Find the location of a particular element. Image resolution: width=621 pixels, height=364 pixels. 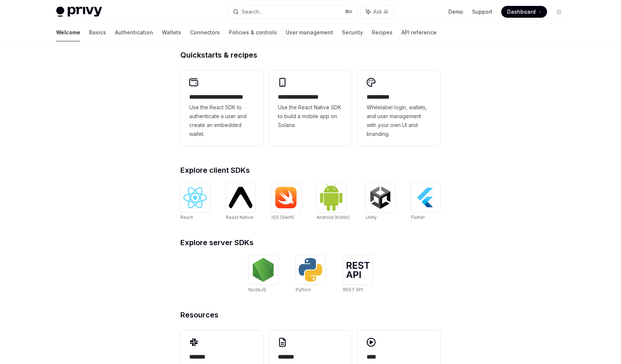

a: Welcome is located at coordinates (68, 32).